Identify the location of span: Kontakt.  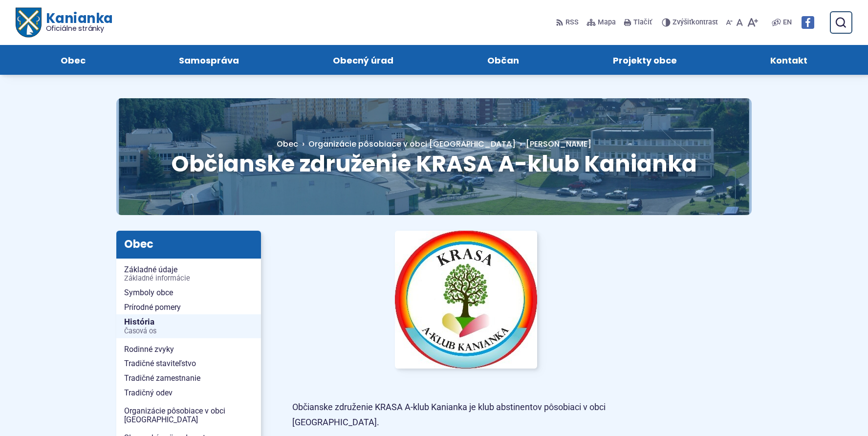
(789, 60).